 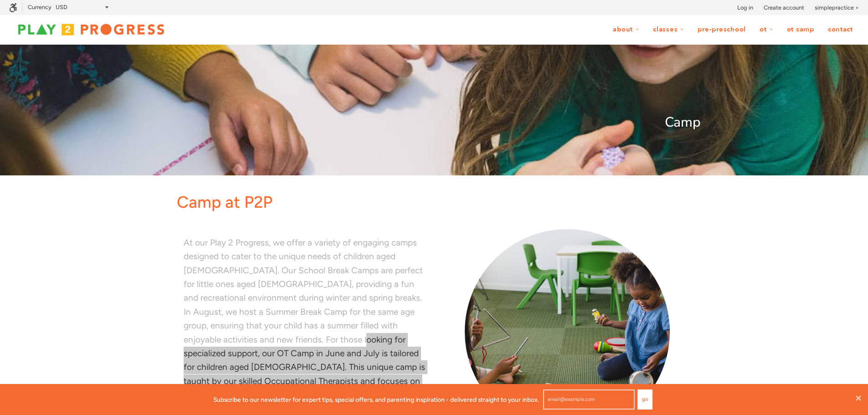 What do you see at coordinates (668, 30) in the screenshot?
I see `a: Classes` at bounding box center [668, 30].